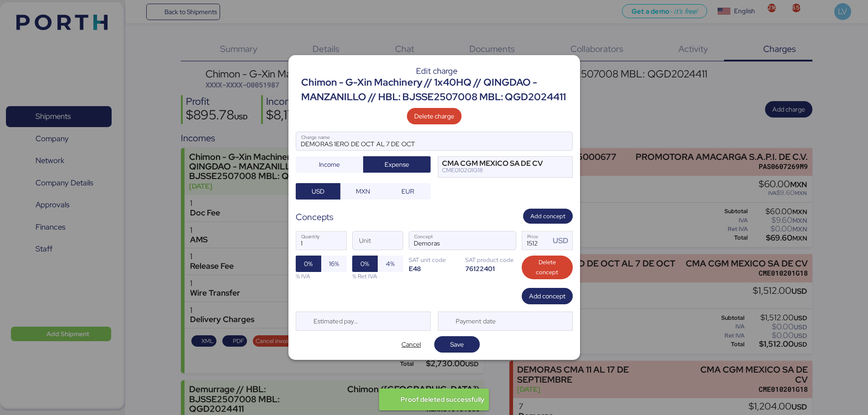 The image size is (868, 415). I want to click on button: Cancel, so click(411, 345).